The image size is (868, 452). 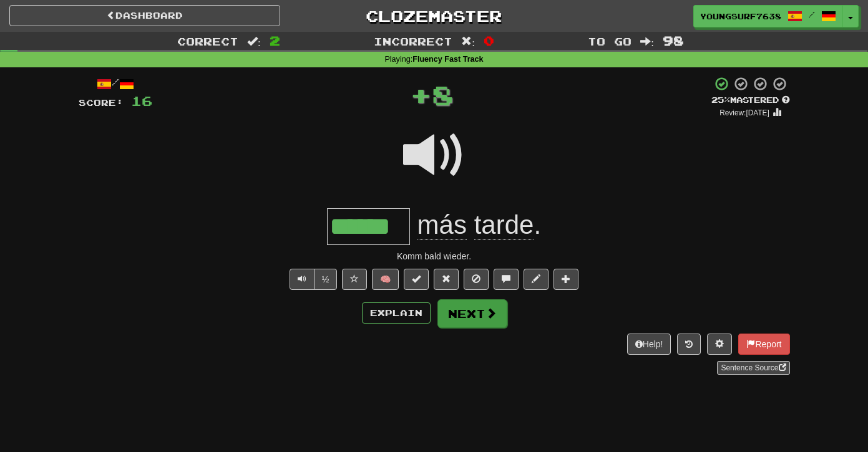 What do you see at coordinates (566, 279) in the screenshot?
I see `button: Add to collection (alt+a)` at bounding box center [566, 279].